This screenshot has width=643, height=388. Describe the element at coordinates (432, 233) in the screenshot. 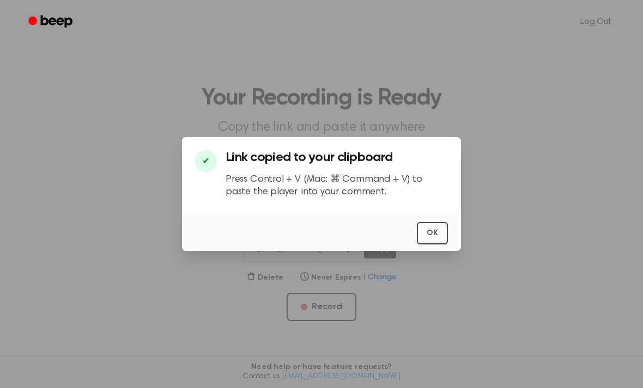

I see `button: OK` at that location.